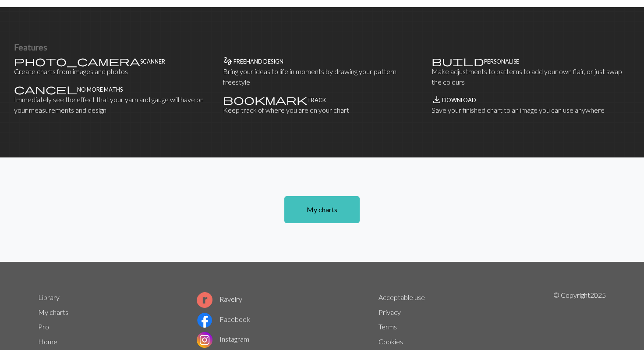  What do you see at coordinates (530, 110) in the screenshot?
I see `p: Save your finished chart to an image you can use anywhere` at bounding box center [530, 110].